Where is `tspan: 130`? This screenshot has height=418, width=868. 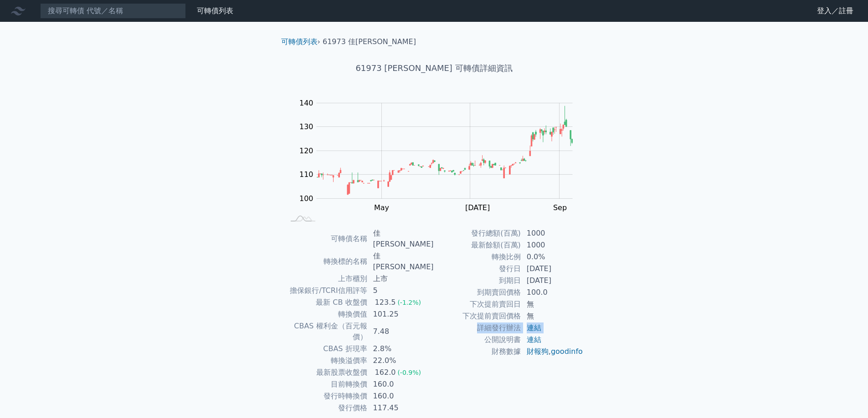 tspan: 130 is located at coordinates (306, 127).